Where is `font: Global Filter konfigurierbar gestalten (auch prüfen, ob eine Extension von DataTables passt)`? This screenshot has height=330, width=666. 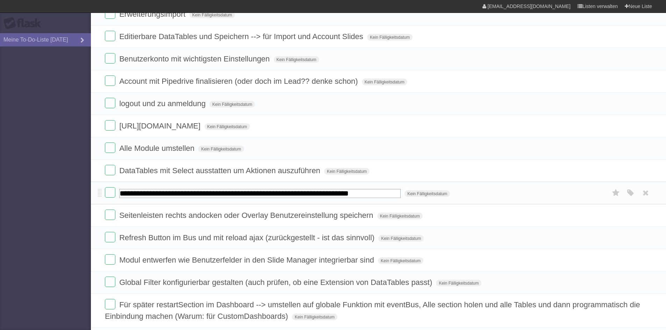
font: Global Filter konfigurierbar gestalten (auch prüfen, ob eine Extension von DataTables passt) is located at coordinates (275, 282).